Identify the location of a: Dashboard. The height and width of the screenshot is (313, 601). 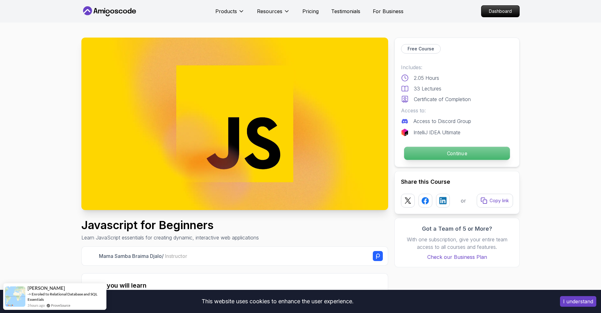
(500, 11).